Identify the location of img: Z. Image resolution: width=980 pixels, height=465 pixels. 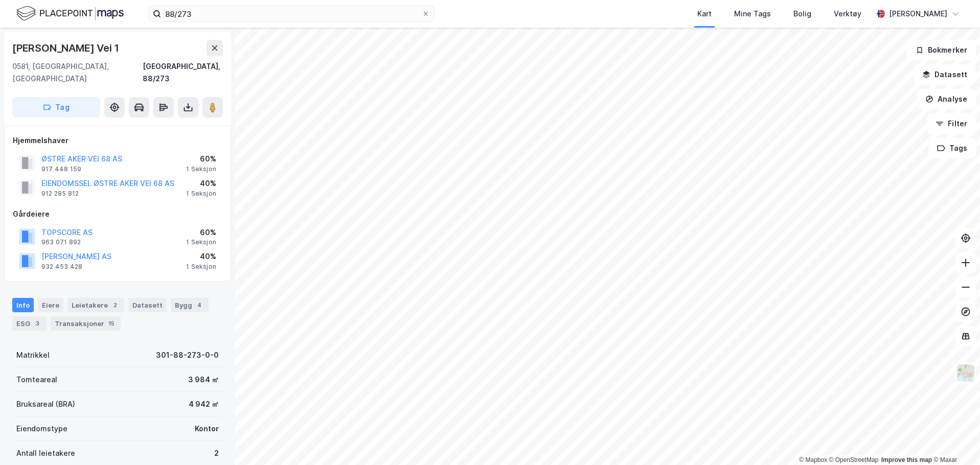
(965, 373).